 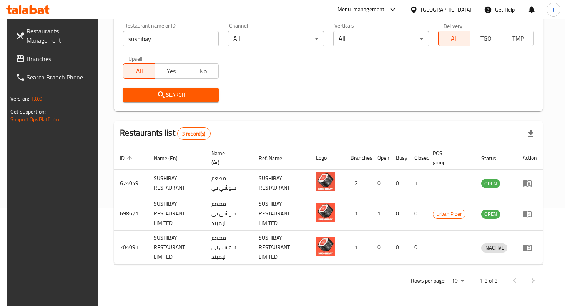 What do you see at coordinates (453, 26) in the screenshot?
I see `label: Delivery` at bounding box center [453, 26].